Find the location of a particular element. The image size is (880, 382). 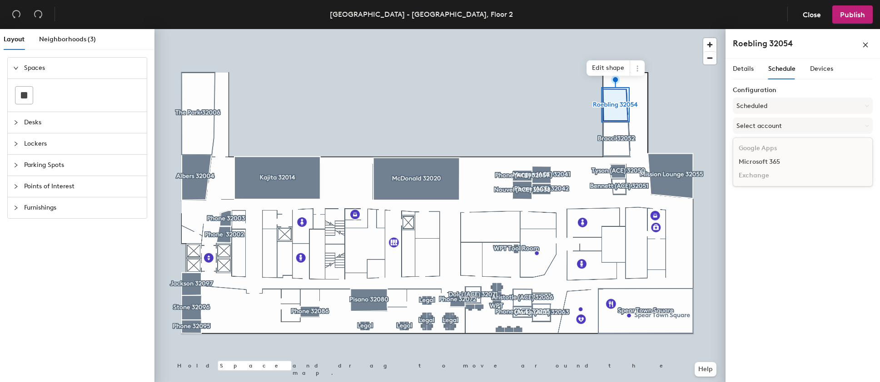

span: Neighborhoods (3) is located at coordinates (67, 39).